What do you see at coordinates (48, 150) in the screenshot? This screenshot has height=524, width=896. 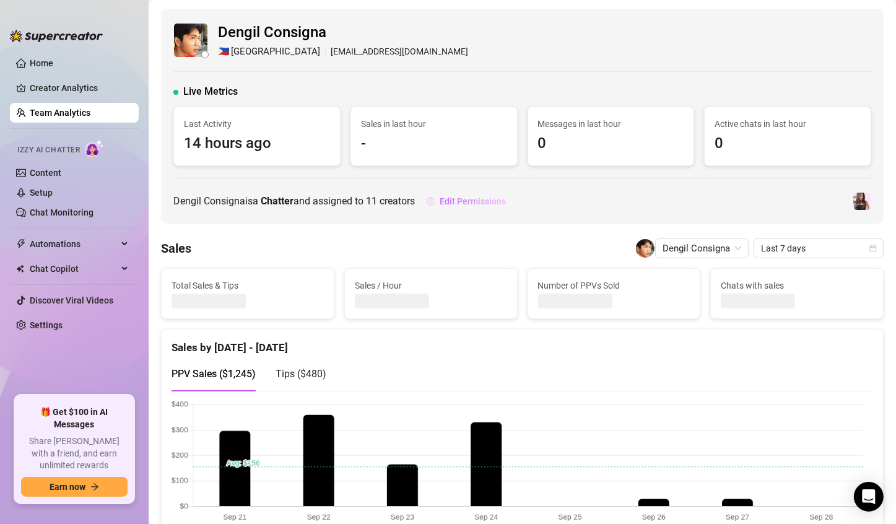 I see `span: Izzy AI Chatter` at bounding box center [48, 150].